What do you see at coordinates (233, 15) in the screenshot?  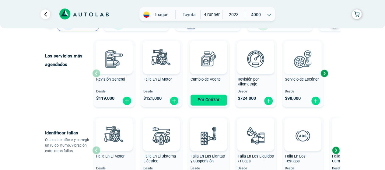 I see `span: 2023` at bounding box center [233, 15].